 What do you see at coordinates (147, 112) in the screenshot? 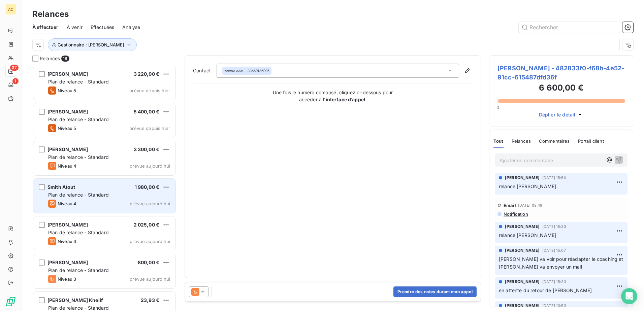
I see `span: 5 400,00 €` at bounding box center [147, 112].